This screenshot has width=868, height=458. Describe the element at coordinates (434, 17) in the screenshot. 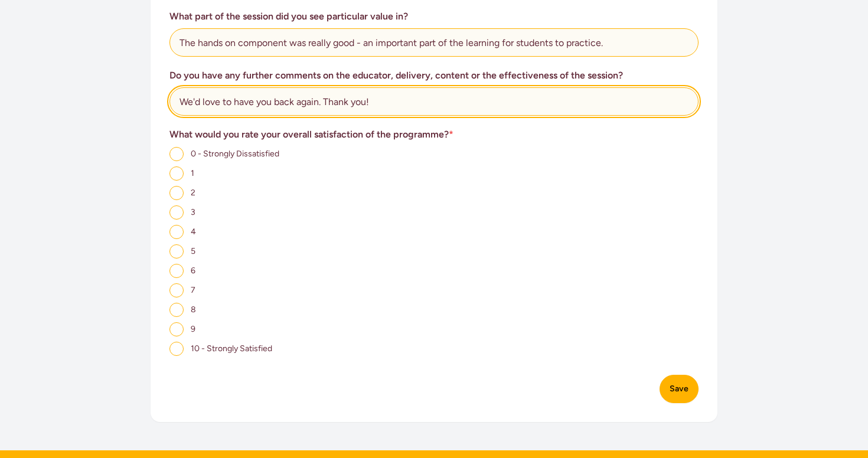

I see `h3: What part of the session did you see particular value in?` at that location.